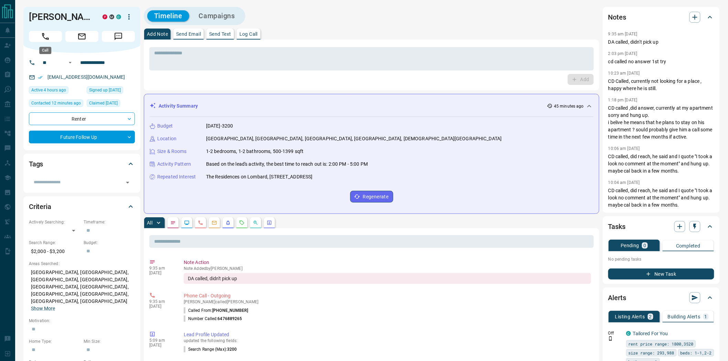 This screenshot has height=361, width=728. I want to click on div: Criteria, so click(82, 207).